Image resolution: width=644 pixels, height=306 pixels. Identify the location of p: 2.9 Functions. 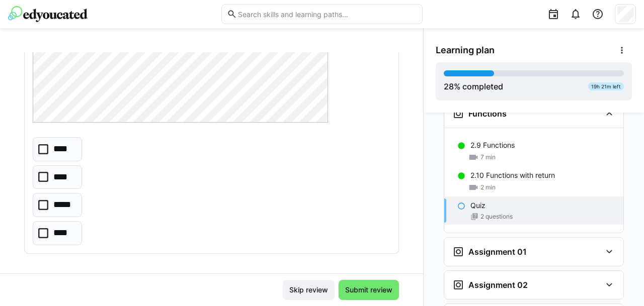
(492, 145).